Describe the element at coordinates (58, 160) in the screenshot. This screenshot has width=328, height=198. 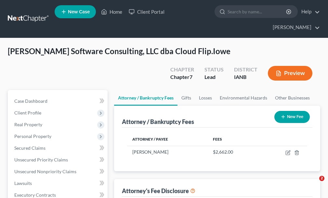
I see `a: Unsecured Priority Claims` at that location.